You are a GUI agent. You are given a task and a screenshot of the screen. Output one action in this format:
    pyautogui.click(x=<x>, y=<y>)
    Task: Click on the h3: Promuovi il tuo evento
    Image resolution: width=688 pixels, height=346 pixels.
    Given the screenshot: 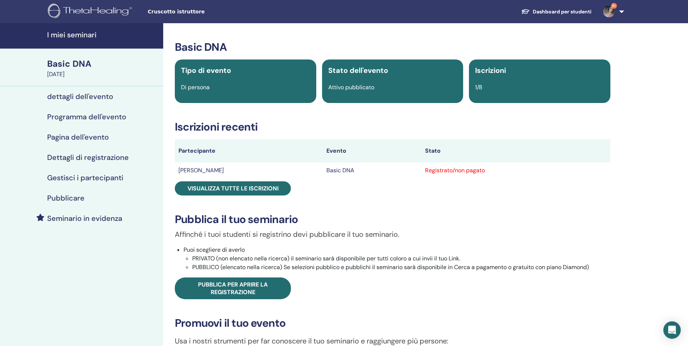 What is the action you would take?
    pyautogui.click(x=393, y=323)
    